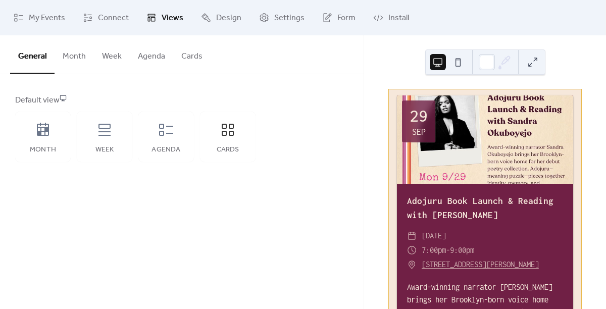 This screenshot has height=309, width=606. I want to click on div: Agenda, so click(166, 150).